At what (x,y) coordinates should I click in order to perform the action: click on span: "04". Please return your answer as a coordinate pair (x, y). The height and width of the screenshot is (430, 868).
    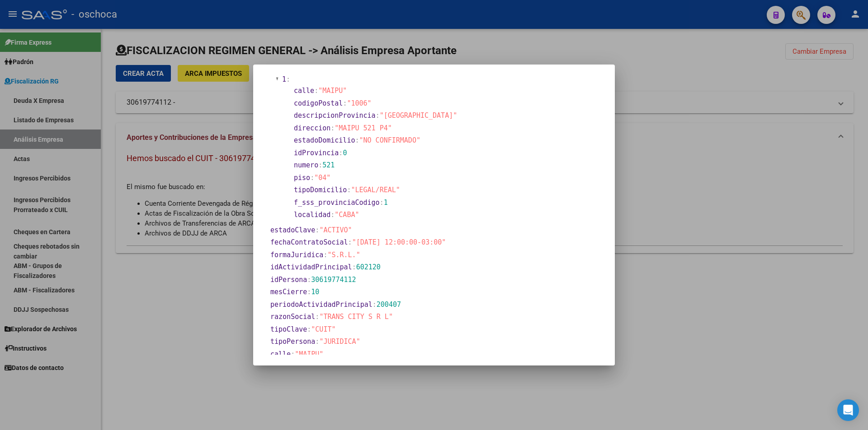
    Looking at the image, I should click on (323, 178).